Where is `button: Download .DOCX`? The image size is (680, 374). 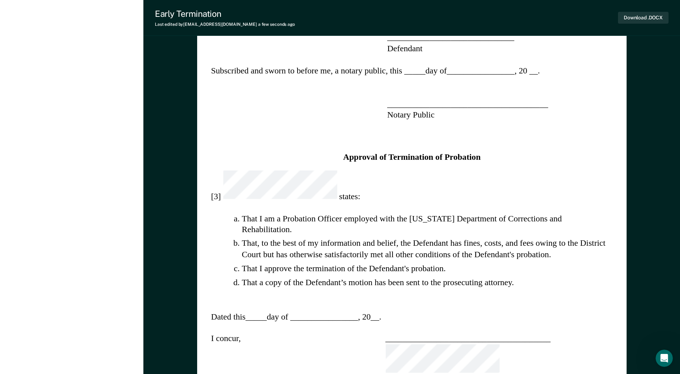
button: Download .DOCX is located at coordinates (643, 18).